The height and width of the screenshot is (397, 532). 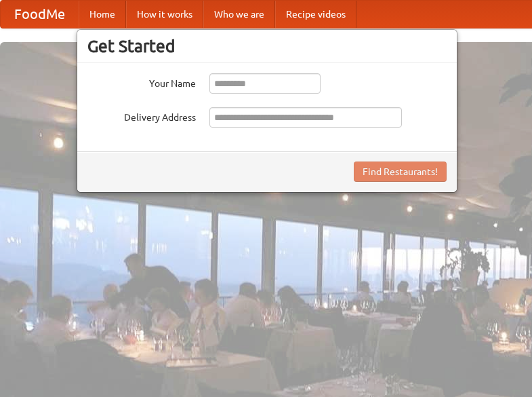 What do you see at coordinates (316, 14) in the screenshot?
I see `a: Recipe videos` at bounding box center [316, 14].